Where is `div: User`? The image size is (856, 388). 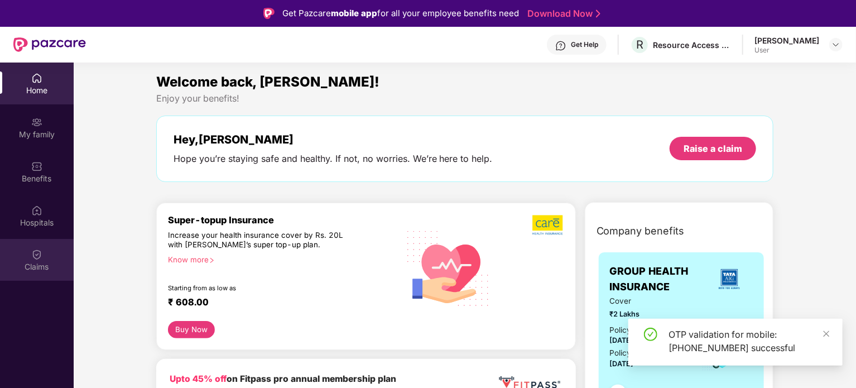
div: User is located at coordinates (787, 50).